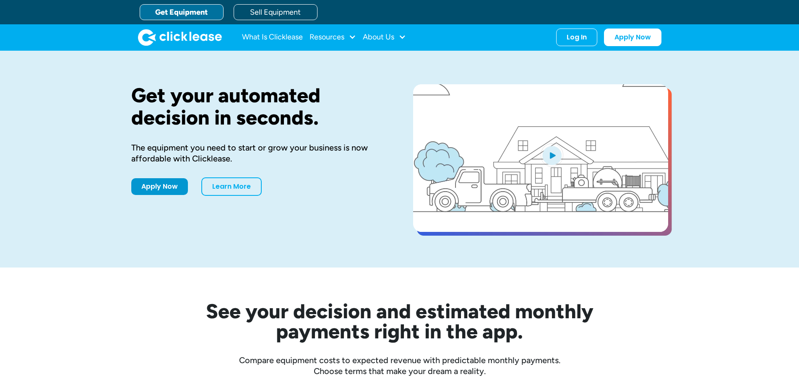 The image size is (799, 382). Describe the element at coordinates (332, 37) in the screenshot. I see `div: Resources` at that location.